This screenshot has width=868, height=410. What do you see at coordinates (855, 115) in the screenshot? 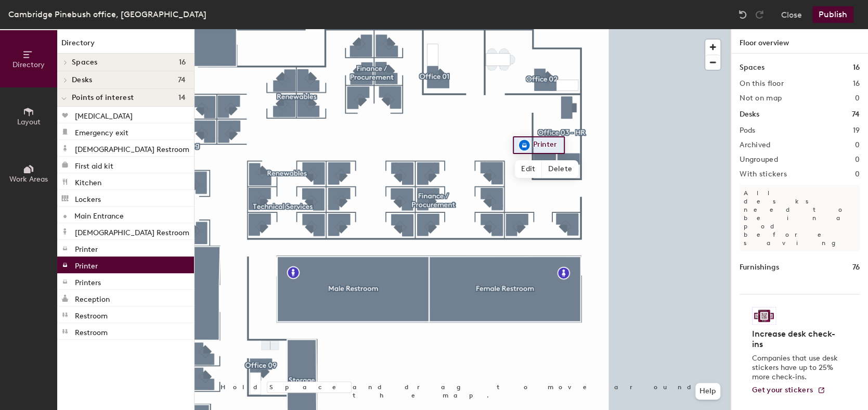
I see `h1: 74` at bounding box center [855, 115].